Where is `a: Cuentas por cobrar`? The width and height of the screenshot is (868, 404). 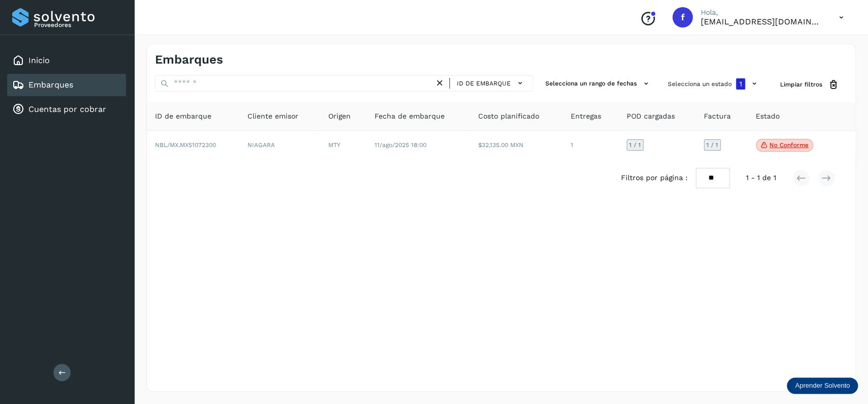
a: Cuentas por cobrar is located at coordinates (67, 109).